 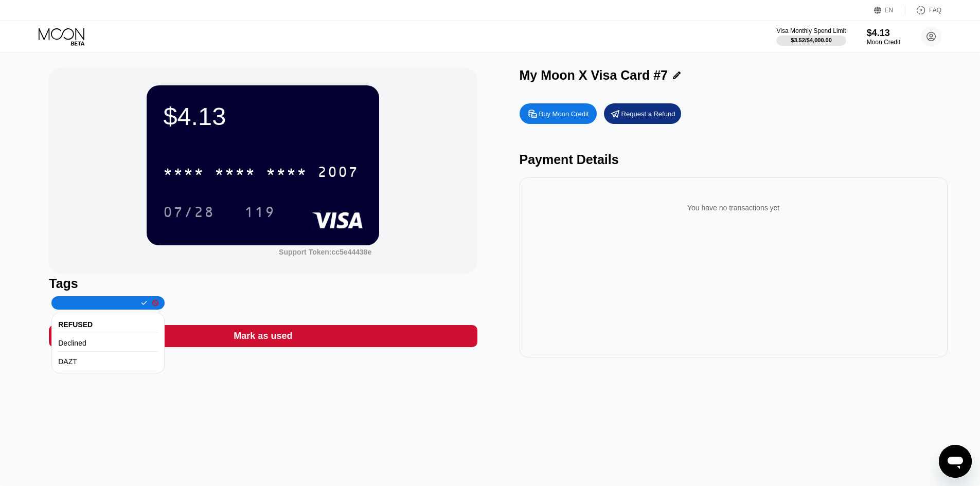 I want to click on div: Support Token:cc5e44438e, so click(x=325, y=252).